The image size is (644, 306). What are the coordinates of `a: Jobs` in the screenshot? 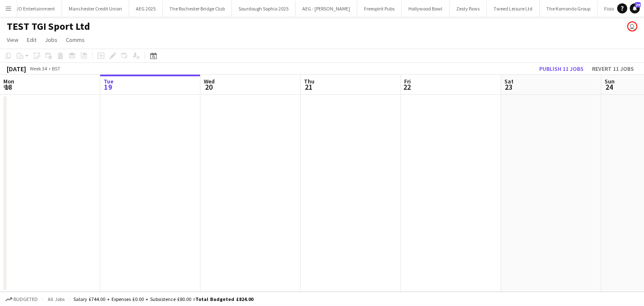 It's located at (51, 40).